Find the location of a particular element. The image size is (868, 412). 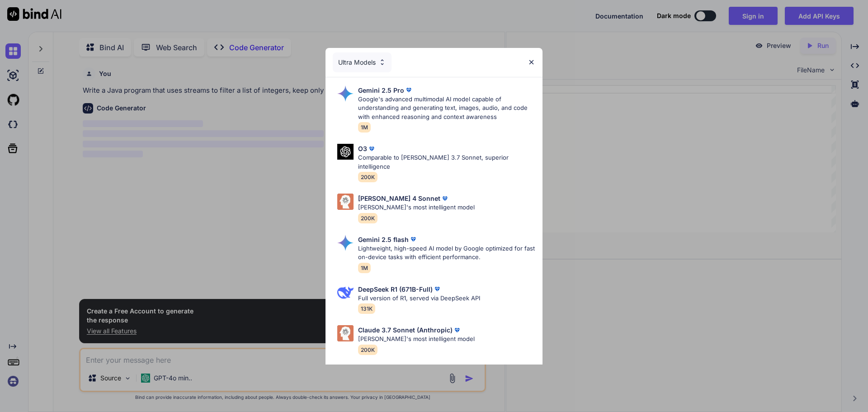

p: Google's advanced multimodal AI model capable of understanding and generating text, images, audio... is located at coordinates (447, 108).